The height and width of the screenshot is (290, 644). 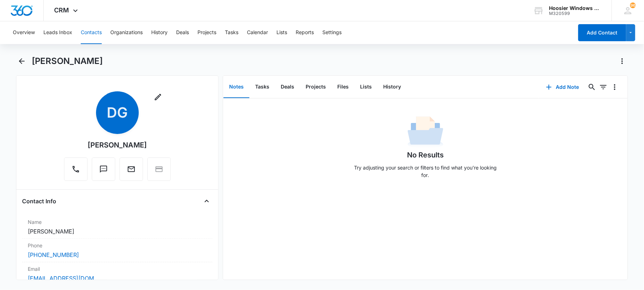 I want to click on button: Notes, so click(x=236, y=87).